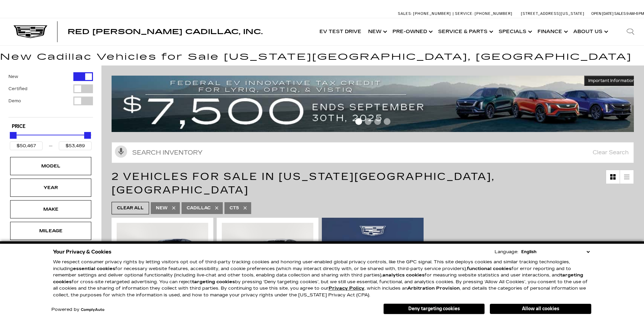  Describe the element at coordinates (75, 146) in the screenshot. I see `input: Maximum` at that location.